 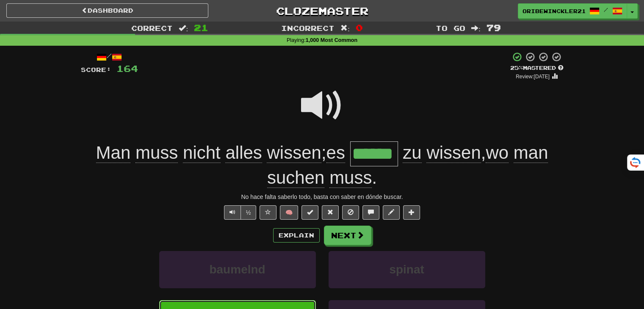 What do you see at coordinates (359, 27) in the screenshot?
I see `span: 0` at bounding box center [359, 27].